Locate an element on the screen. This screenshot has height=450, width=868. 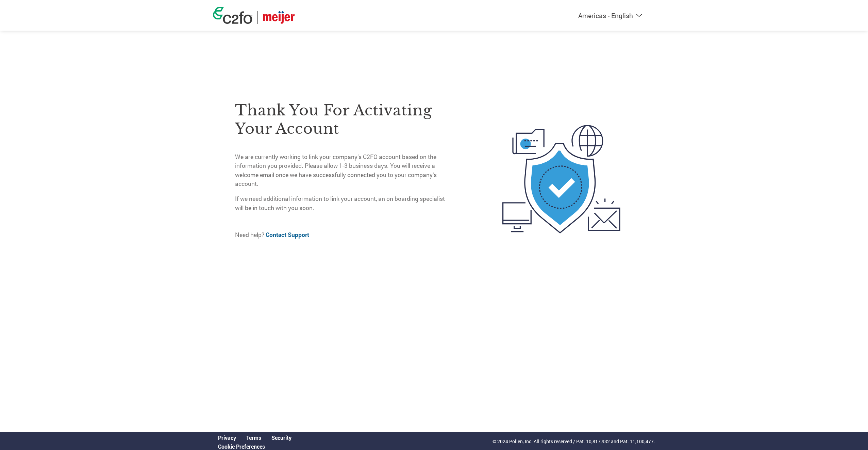
a: Terms is located at coordinates (254, 437).